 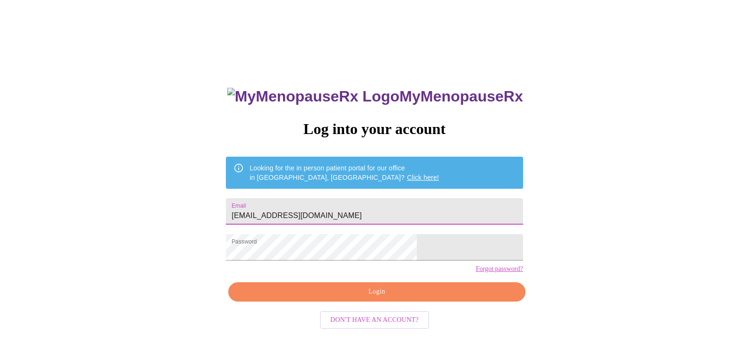 What do you see at coordinates (423, 178) in the screenshot?
I see `a: Click here!` at bounding box center [423, 178].